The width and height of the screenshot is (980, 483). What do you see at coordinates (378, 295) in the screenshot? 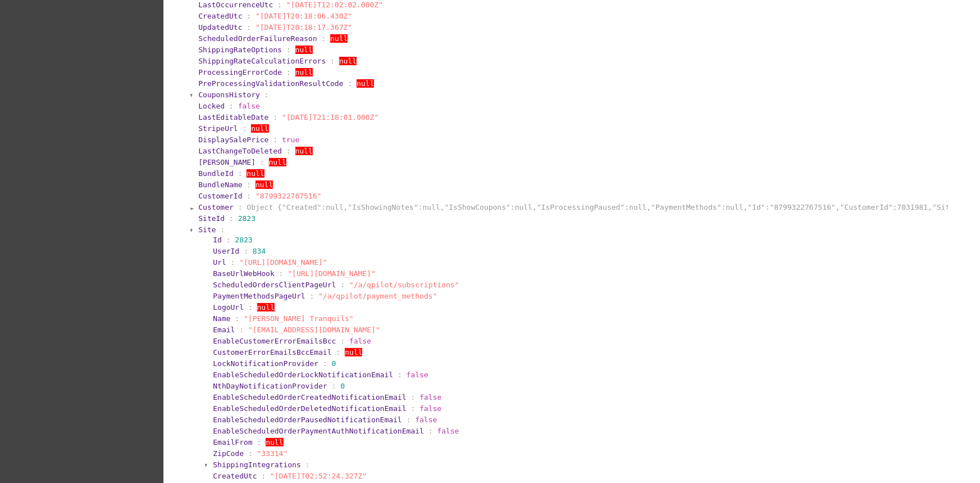
I see `span: "/a/qpilot/payment_methods"` at bounding box center [378, 295].